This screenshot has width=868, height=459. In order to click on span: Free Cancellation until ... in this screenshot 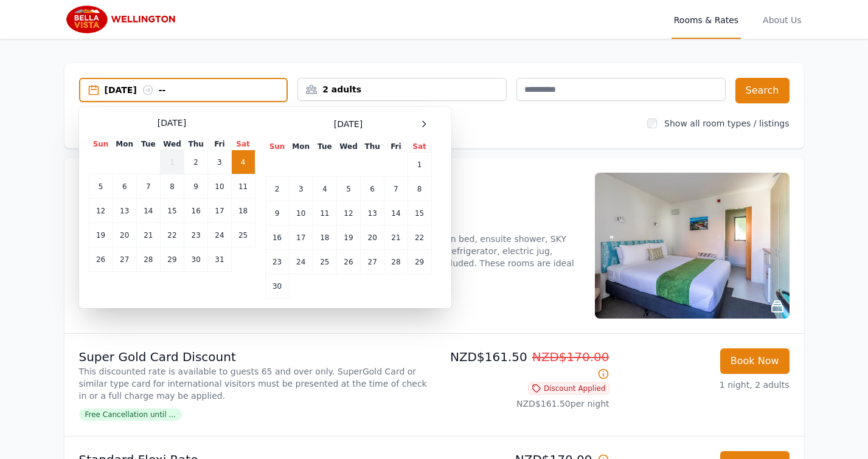, I will do `click(130, 415)`.